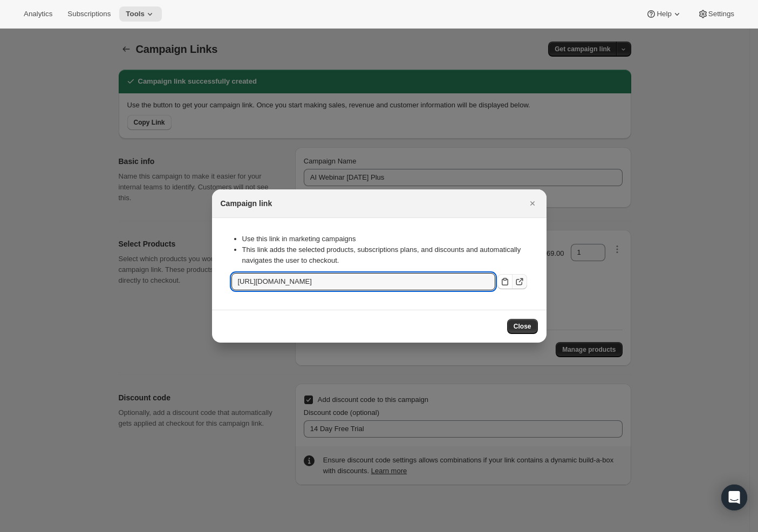 The width and height of the screenshot is (758, 532). What do you see at coordinates (721, 14) in the screenshot?
I see `span: Settings` at bounding box center [721, 14].